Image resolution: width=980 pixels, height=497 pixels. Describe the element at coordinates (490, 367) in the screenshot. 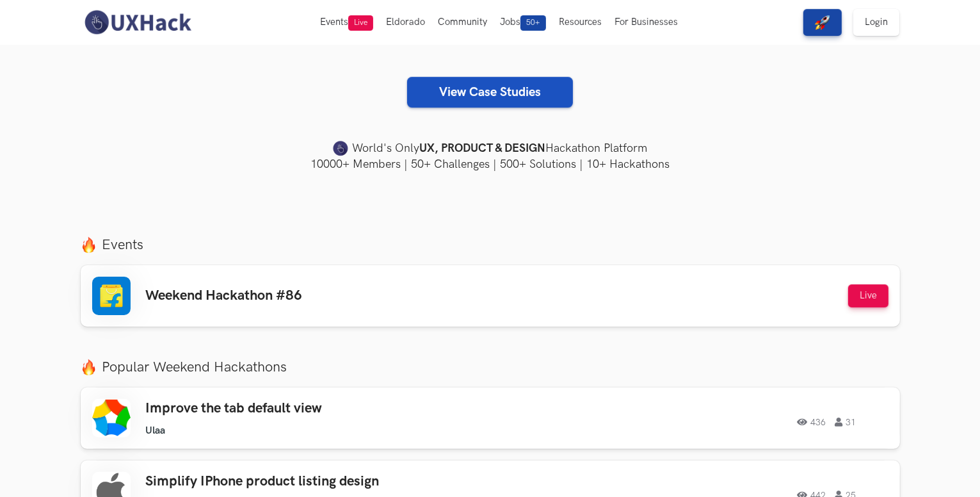

I see `label: Popular Weekend Hackathons` at that location.